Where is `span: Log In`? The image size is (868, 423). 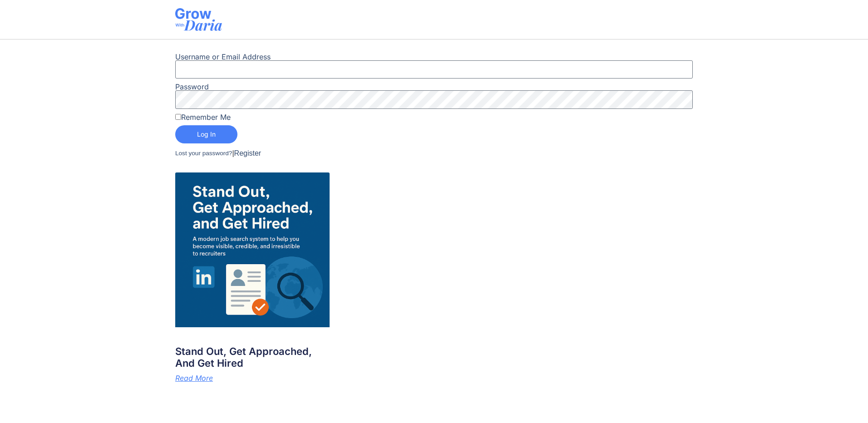
span: Log In is located at coordinates (206, 135).